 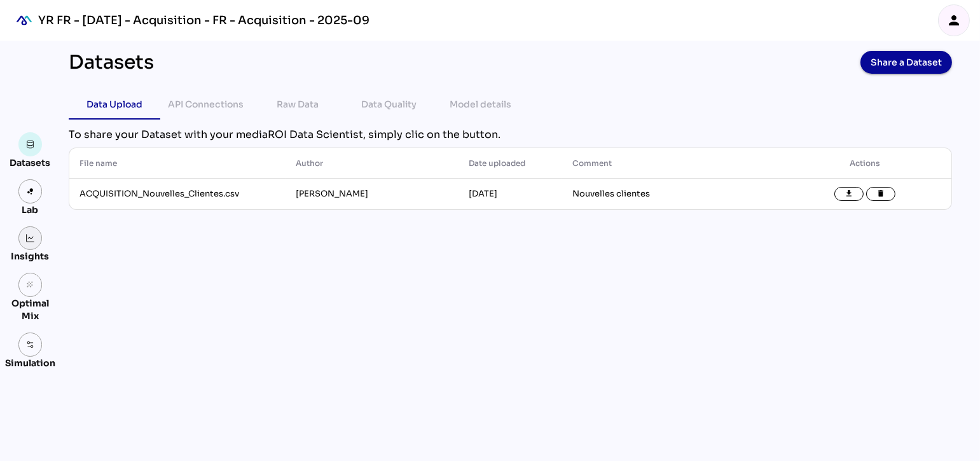 I want to click on td: ACQUISITION_Nouvelles_Clientes.csv, so click(x=177, y=194).